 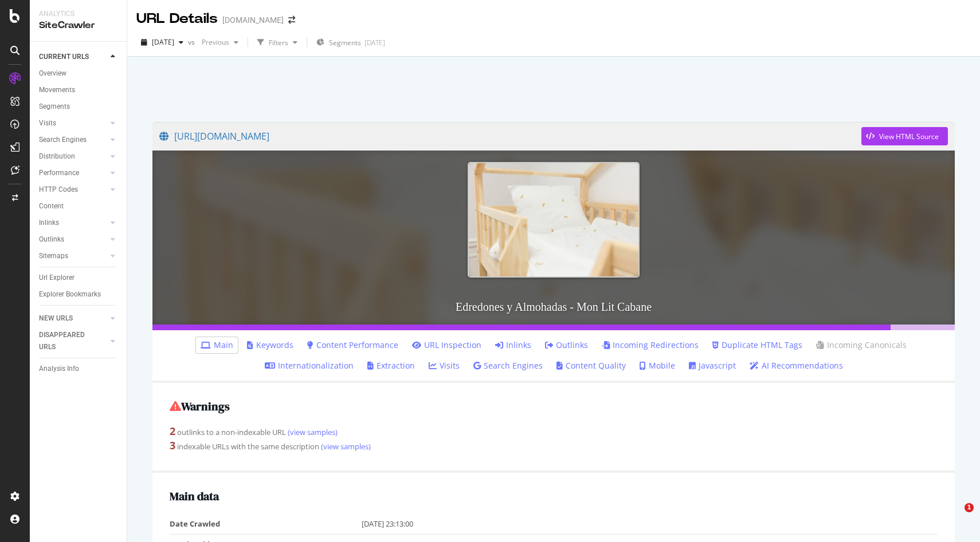 What do you see at coordinates (78, 206) in the screenshot?
I see `a: Content` at bounding box center [78, 206].